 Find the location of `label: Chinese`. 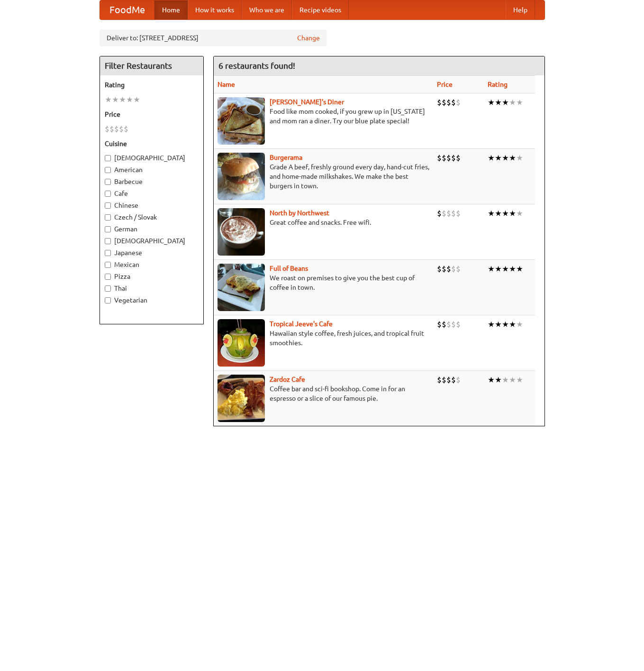

label: Chinese is located at coordinates (152, 205).